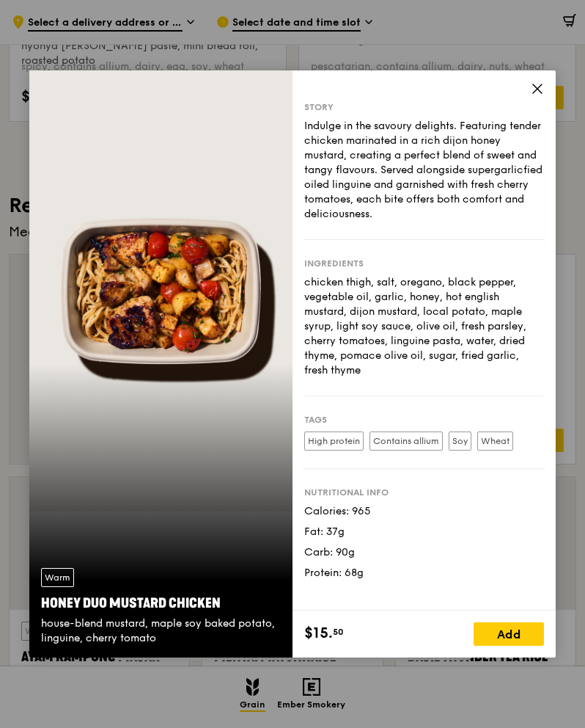  Describe the element at coordinates (424, 512) in the screenshot. I see `div: Calories: 965` at that location.